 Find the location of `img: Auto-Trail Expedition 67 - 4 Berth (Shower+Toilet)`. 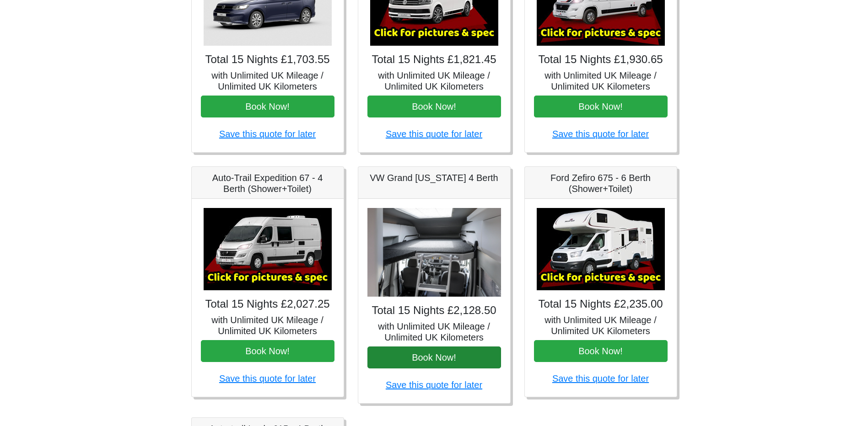

img: Auto-Trail Expedition 67 - 4 Berth (Shower+Toilet) is located at coordinates (268, 249).